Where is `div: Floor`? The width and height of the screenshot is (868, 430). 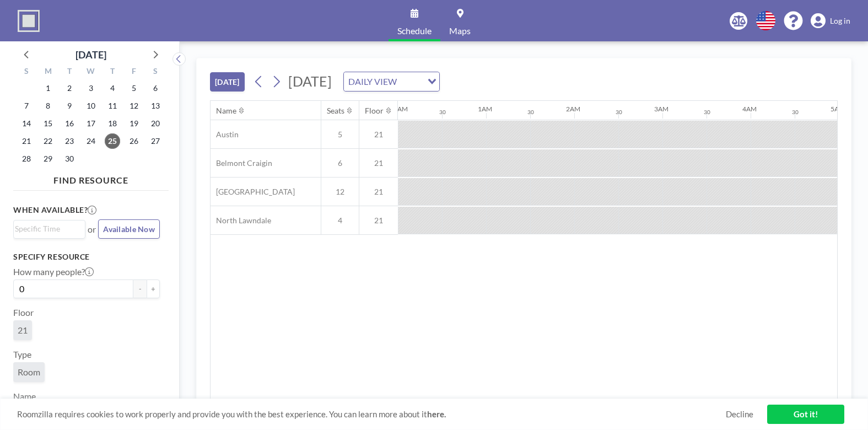 div: Floor is located at coordinates (374, 111).